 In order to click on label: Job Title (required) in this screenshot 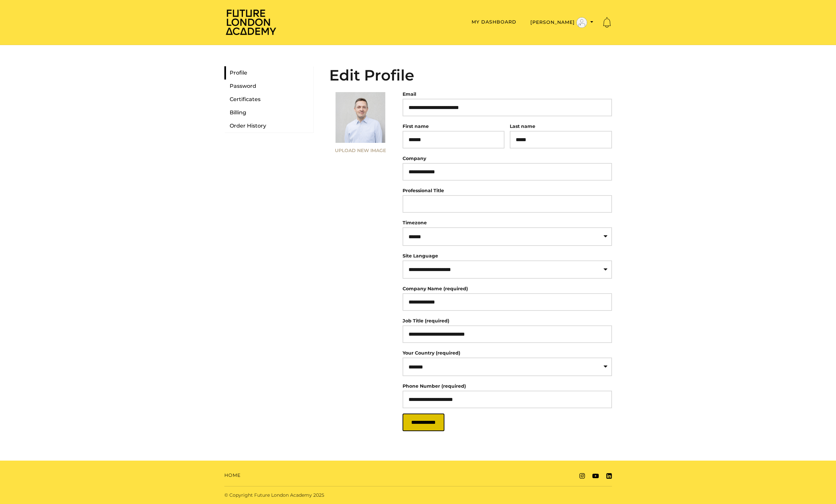, I will do `click(426, 321)`.